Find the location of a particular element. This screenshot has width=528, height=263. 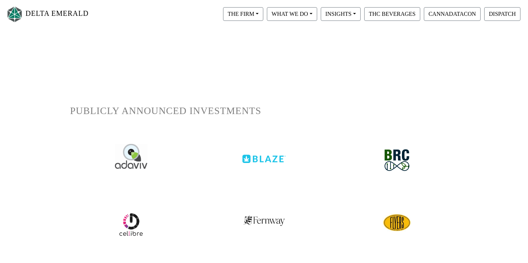

button: INSIGHTS is located at coordinates (341, 14).